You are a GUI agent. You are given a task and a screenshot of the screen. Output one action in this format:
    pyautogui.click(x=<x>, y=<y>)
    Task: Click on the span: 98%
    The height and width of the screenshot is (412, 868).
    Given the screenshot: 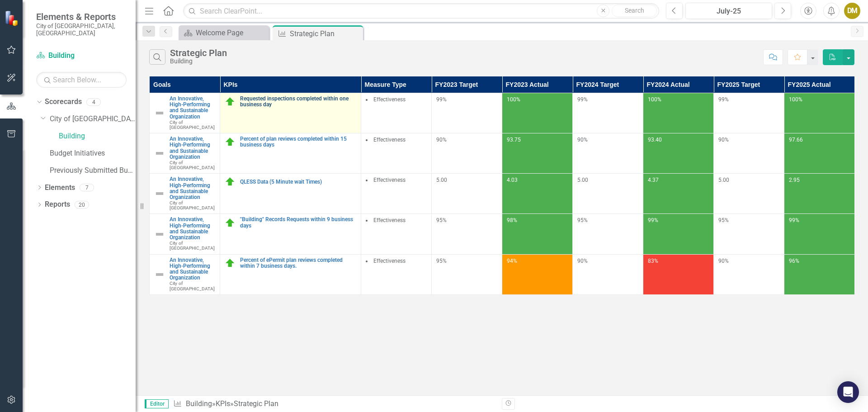 What is the action you would take?
    pyautogui.click(x=511, y=220)
    